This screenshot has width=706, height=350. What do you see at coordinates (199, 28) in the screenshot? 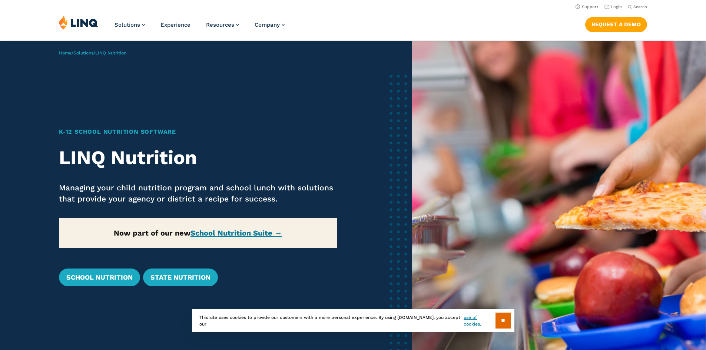
I see `nav: Primary Navigation` at bounding box center [199, 28].